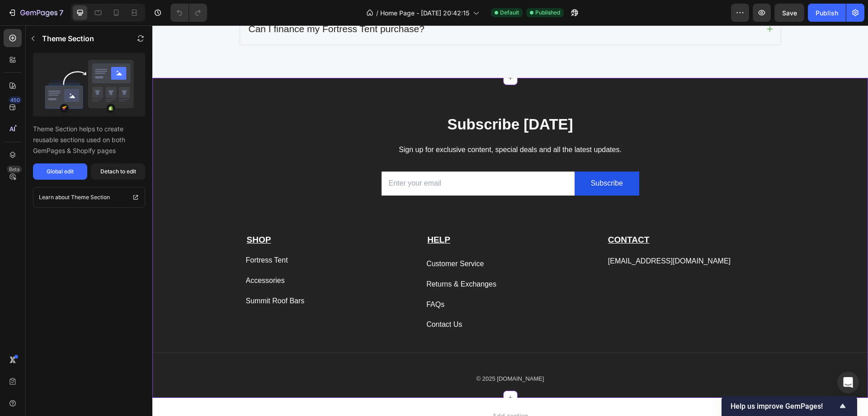  What do you see at coordinates (292, 299) in the screenshot?
I see `div: Contact Us` at bounding box center [292, 299].